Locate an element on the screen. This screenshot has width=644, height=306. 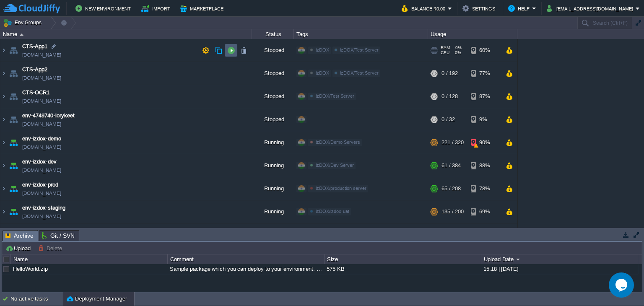
a: CTS-App2 is located at coordinates (35, 69).